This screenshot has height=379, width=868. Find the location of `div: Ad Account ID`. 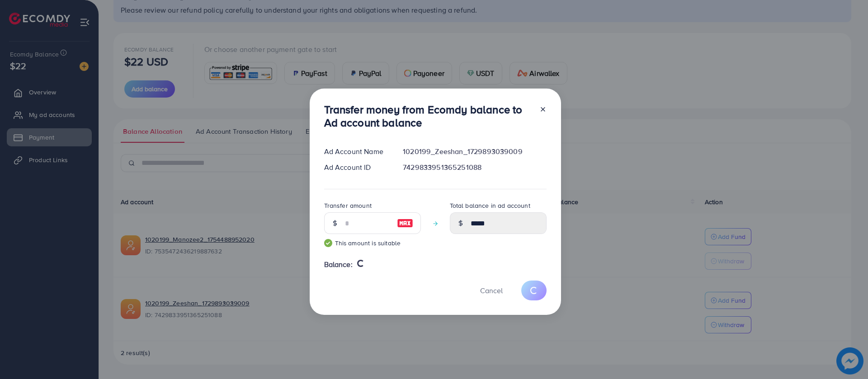

div: Ad Account ID is located at coordinates (356, 167).